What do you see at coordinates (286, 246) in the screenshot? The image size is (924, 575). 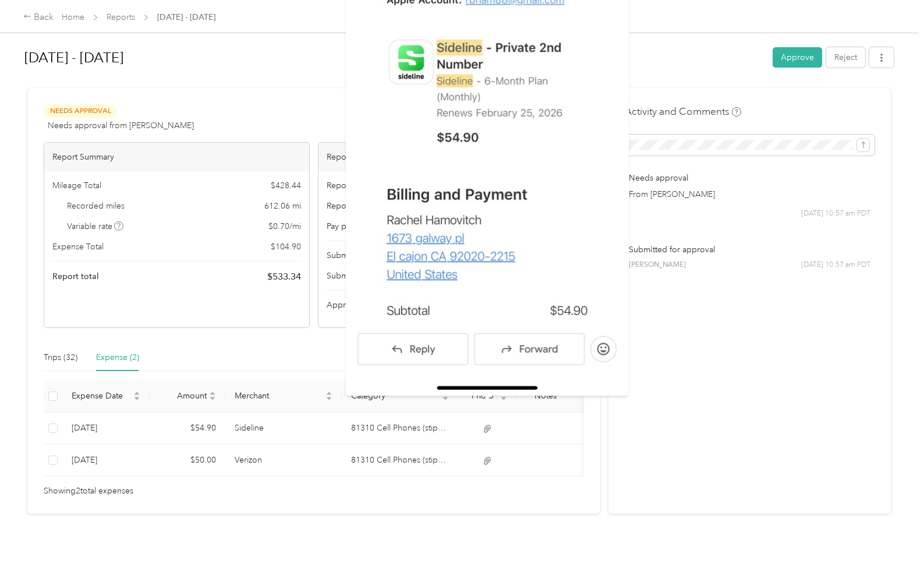 I see `span: $ 104.90` at bounding box center [286, 246].